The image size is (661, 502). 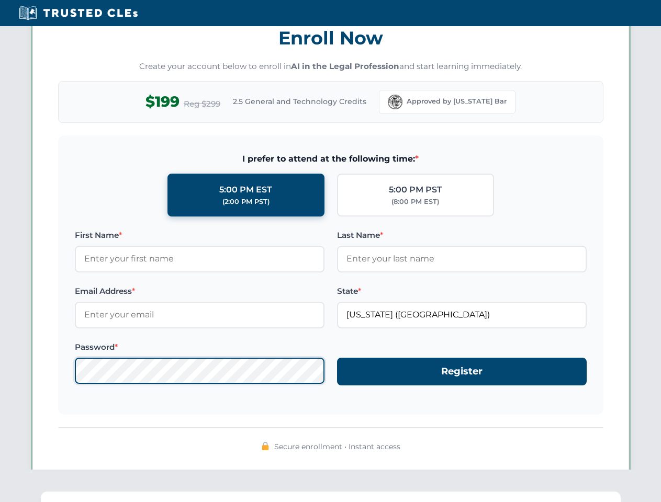 I want to click on div: 5:00 PM EST, so click(x=245, y=190).